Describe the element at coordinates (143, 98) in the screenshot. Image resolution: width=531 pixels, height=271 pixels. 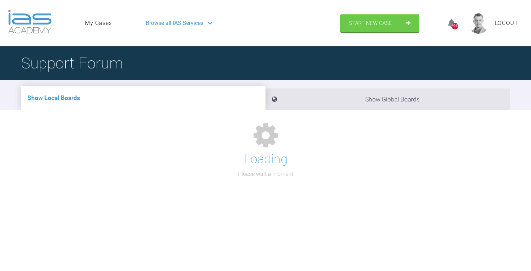
I see `li: Show Local Boards` at that location.